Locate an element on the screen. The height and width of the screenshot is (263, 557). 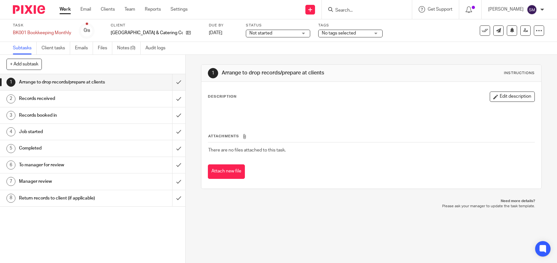
label: Client is located at coordinates (156, 25).